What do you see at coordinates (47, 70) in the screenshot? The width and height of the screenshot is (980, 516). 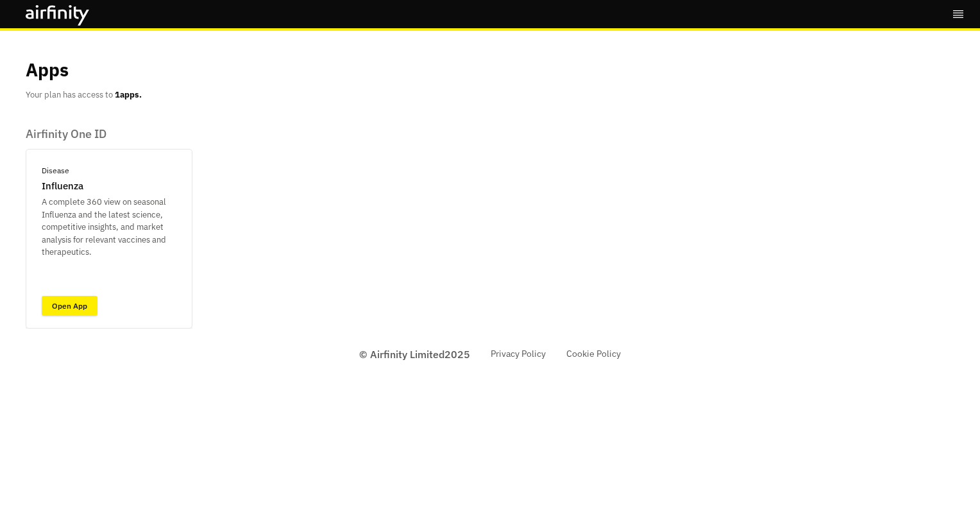 I see `p: Apps` at bounding box center [47, 70].